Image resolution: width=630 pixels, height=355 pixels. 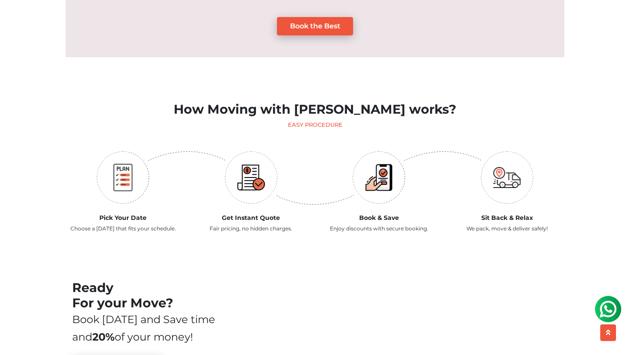 What do you see at coordinates (251, 229) in the screenshot?
I see `p: Fair pricing, no hidden charges.` at bounding box center [251, 229].